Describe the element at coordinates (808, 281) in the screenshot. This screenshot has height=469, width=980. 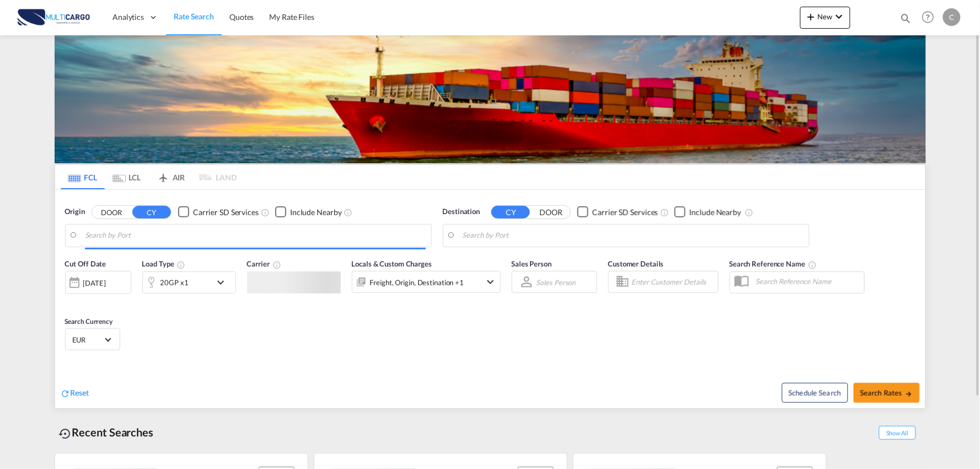
I see `input: Search Reference Name` at that location.